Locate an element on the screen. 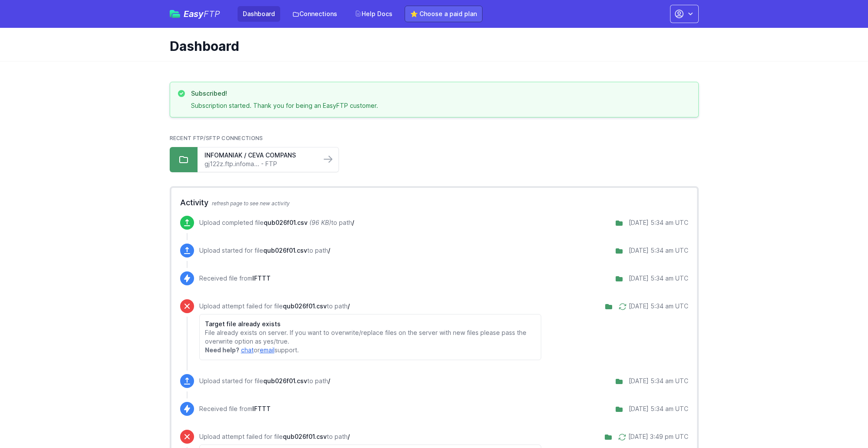 This screenshot has width=868, height=448. p: Subscription started. Thank you for being an EasyFTP customer. is located at coordinates (284, 106).